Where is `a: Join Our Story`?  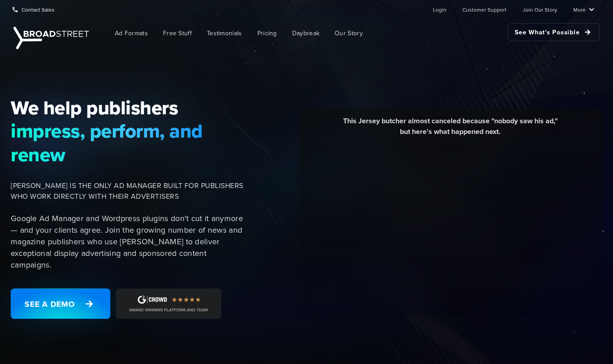 a: Join Our Story is located at coordinates (540, 9).